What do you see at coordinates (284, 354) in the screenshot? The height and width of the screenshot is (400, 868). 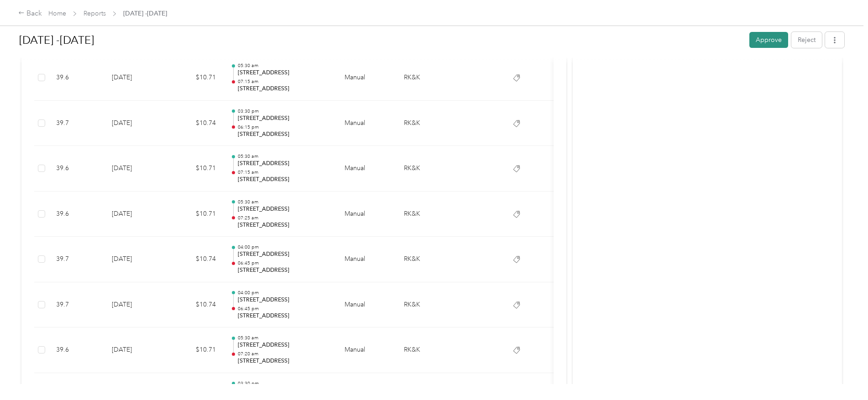 I see `p: 07:20 am` at bounding box center [284, 354].